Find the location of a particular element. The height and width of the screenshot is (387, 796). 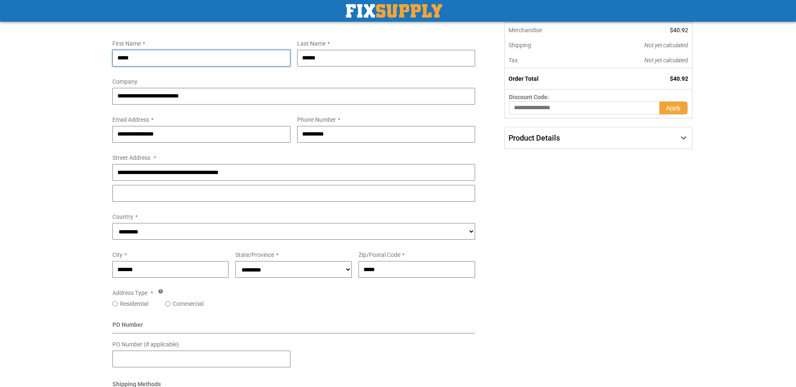

span: Email Address is located at coordinates (131, 120).